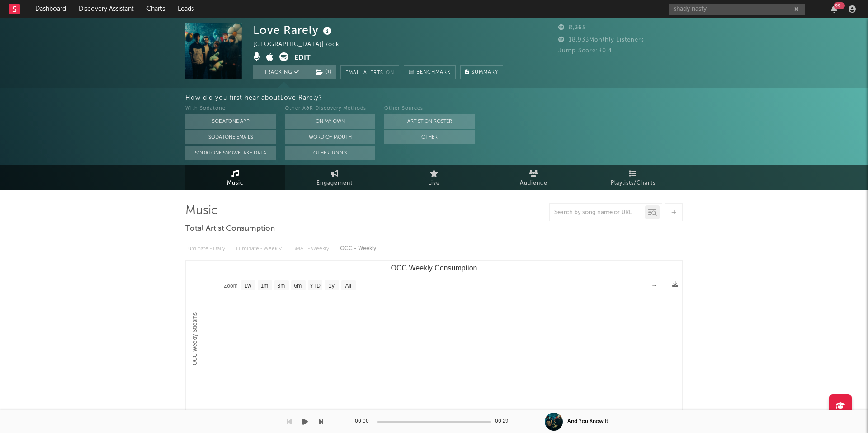  What do you see at coordinates (330, 138) in the screenshot?
I see `button: Word Of Mouth` at bounding box center [330, 138].